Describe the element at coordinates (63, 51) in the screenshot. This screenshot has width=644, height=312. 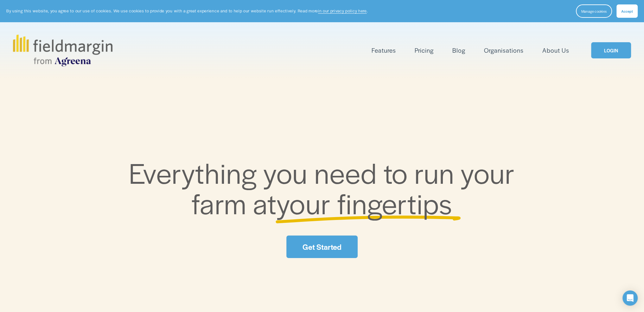
I see `img: fieldmargin.com` at that location.